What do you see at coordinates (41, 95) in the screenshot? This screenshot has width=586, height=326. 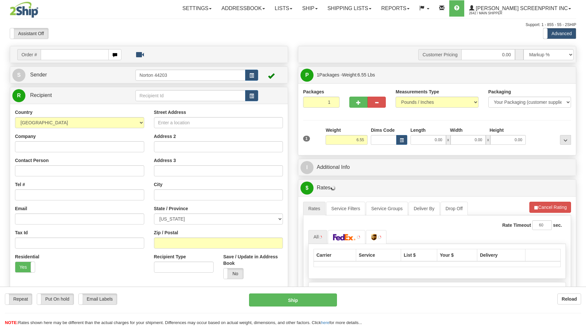 I see `span: Recipient` at bounding box center [41, 95].